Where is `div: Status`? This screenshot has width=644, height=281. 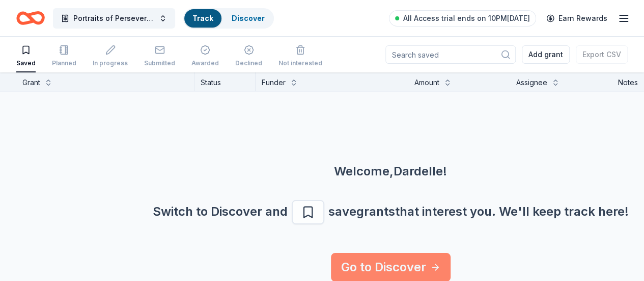 div: Status is located at coordinates (225, 82).